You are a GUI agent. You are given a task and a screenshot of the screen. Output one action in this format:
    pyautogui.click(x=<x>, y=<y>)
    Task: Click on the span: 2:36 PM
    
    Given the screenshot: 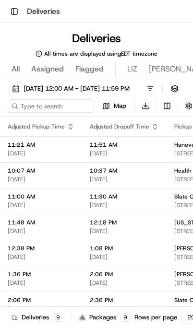 What is the action you would take?
    pyautogui.click(x=124, y=300)
    